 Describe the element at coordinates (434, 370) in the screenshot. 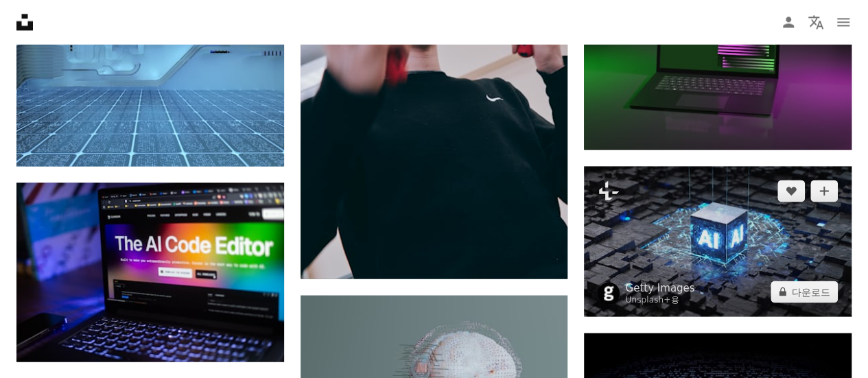

I see `a: 인간 두뇌의 컴퓨터 생성 이미지` at that location.